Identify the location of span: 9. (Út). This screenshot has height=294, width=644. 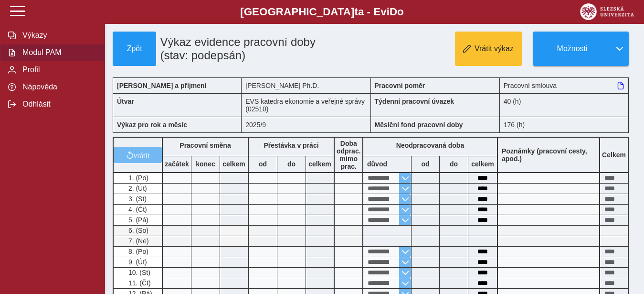
(136, 262).